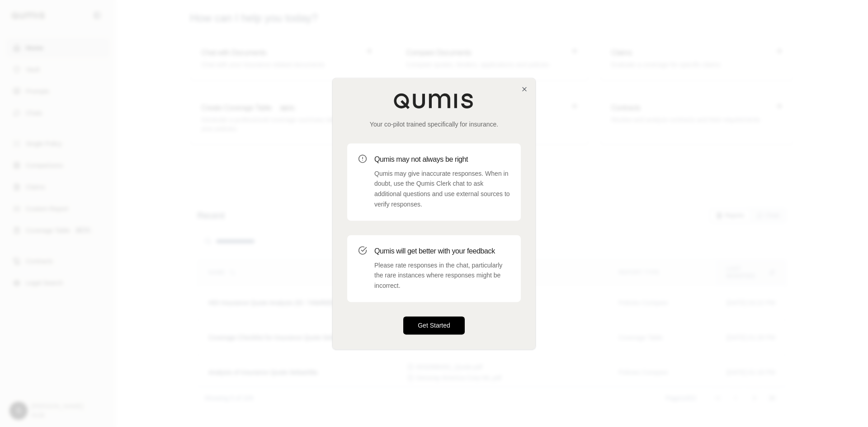 The width and height of the screenshot is (868, 427). What do you see at coordinates (434, 124) in the screenshot?
I see `p: Your co-pilot trained specifically for insurance.` at bounding box center [434, 124].